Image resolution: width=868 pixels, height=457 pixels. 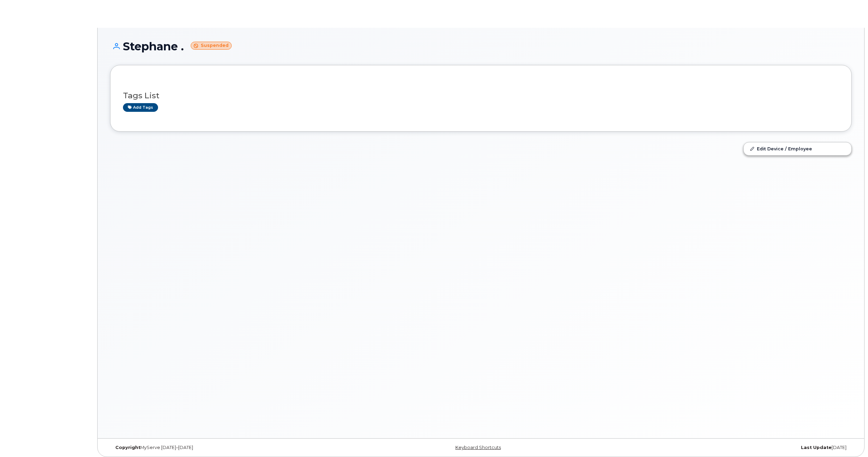 What do you see at coordinates (212, 46) in the screenshot?
I see `small: Suspended` at bounding box center [212, 46].